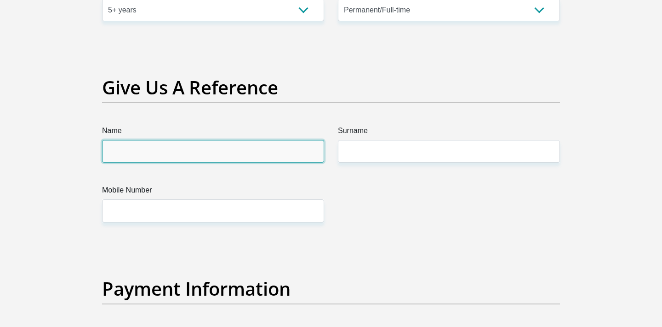 This screenshot has height=327, width=662. What do you see at coordinates (213, 192) in the screenshot?
I see `label: Mobile Number` at bounding box center [213, 192].